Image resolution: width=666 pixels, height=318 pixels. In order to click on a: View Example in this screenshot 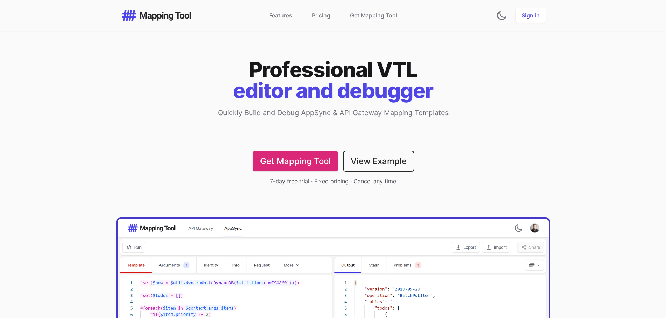, I will do `click(379, 162)`.